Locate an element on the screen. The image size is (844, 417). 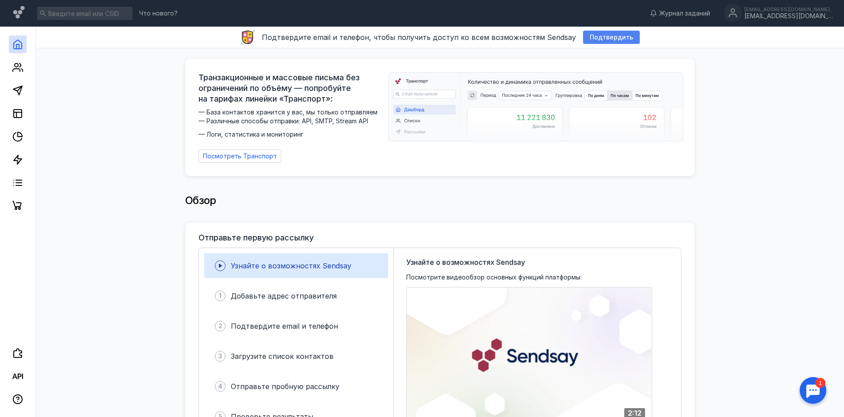
h3: Отправьте первую рассылку is located at coordinates (256, 238).